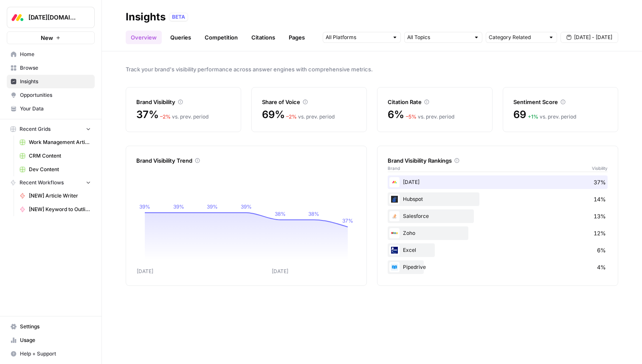  Describe the element at coordinates (498, 160) in the screenshot. I see `div: Brand Visibility Rankings` at that location.